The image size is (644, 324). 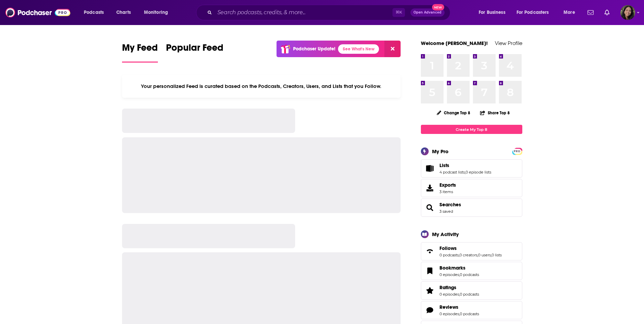 I want to click on img: User Profile, so click(x=628, y=13).